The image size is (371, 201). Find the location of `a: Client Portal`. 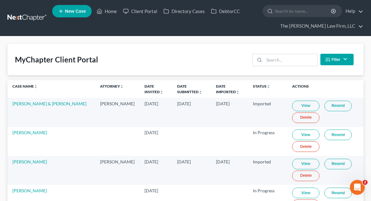

a: Client Portal is located at coordinates (140, 11).